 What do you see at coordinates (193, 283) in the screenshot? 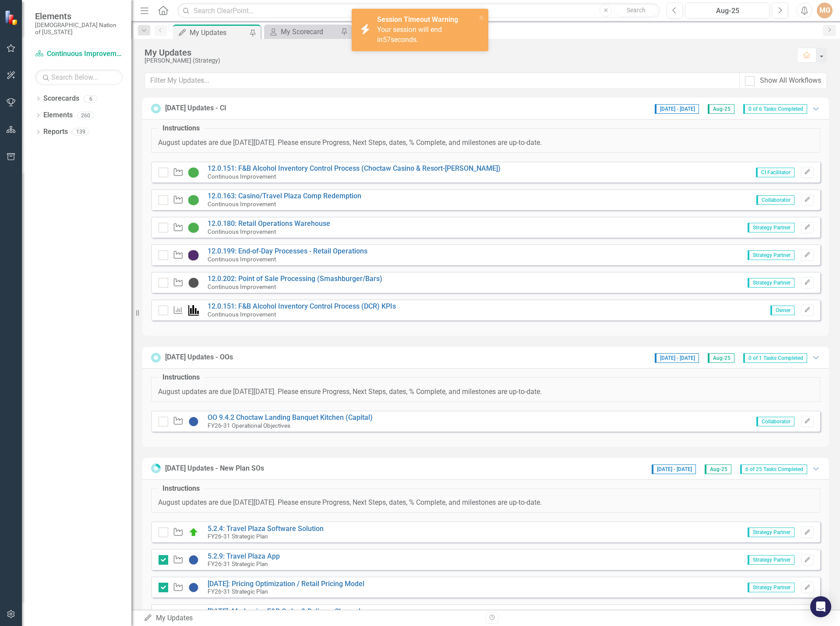
I see `img: CI Upcoming` at bounding box center [193, 283].